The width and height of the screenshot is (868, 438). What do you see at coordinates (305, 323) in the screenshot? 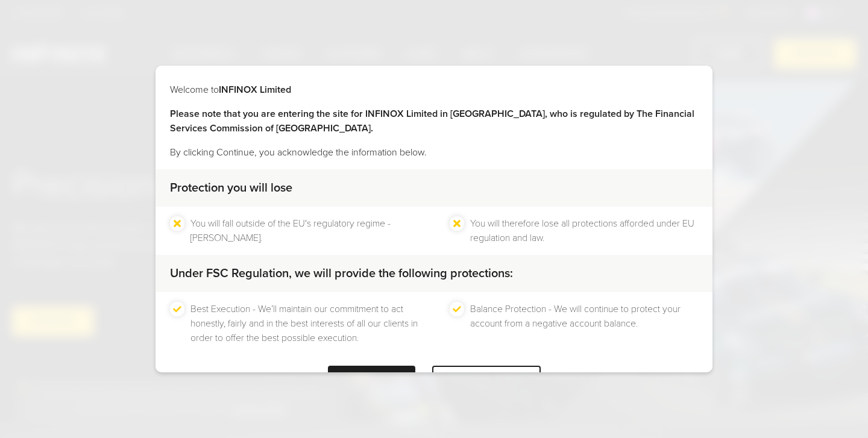
I see `li: Best Execution - We’ll maintain our commitment to act honestly, fairly and in the best interests ...` at bounding box center [305, 323].